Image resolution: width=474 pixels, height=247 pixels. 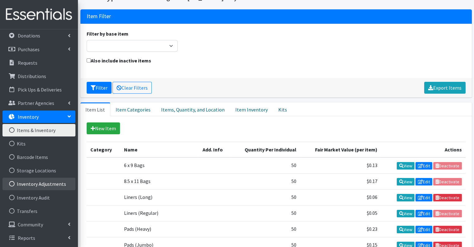 What do you see at coordinates (29, 49) in the screenshot?
I see `p: Purchases` at bounding box center [29, 49].